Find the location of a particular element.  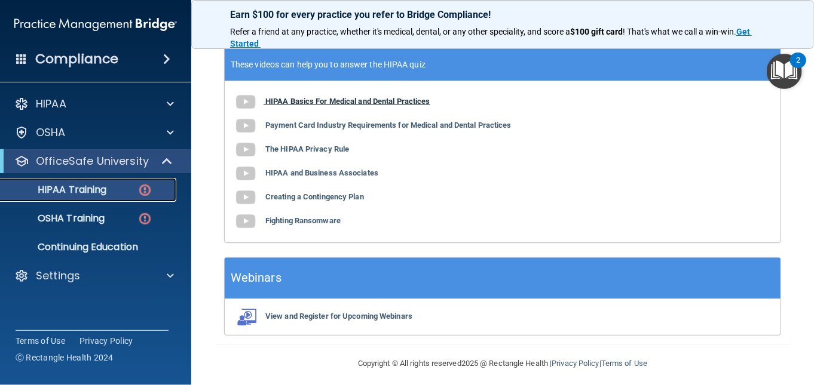

img: PMB logo is located at coordinates (96, 24).